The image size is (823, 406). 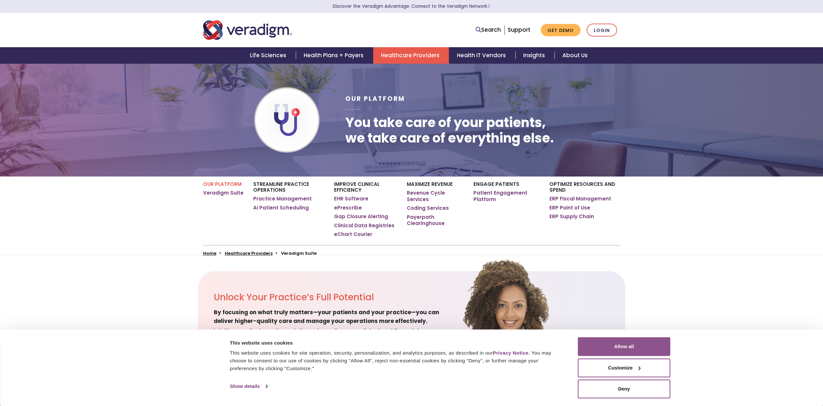 What do you see at coordinates (364, 226) in the screenshot?
I see `a: Clinical Data Registries` at bounding box center [364, 226].